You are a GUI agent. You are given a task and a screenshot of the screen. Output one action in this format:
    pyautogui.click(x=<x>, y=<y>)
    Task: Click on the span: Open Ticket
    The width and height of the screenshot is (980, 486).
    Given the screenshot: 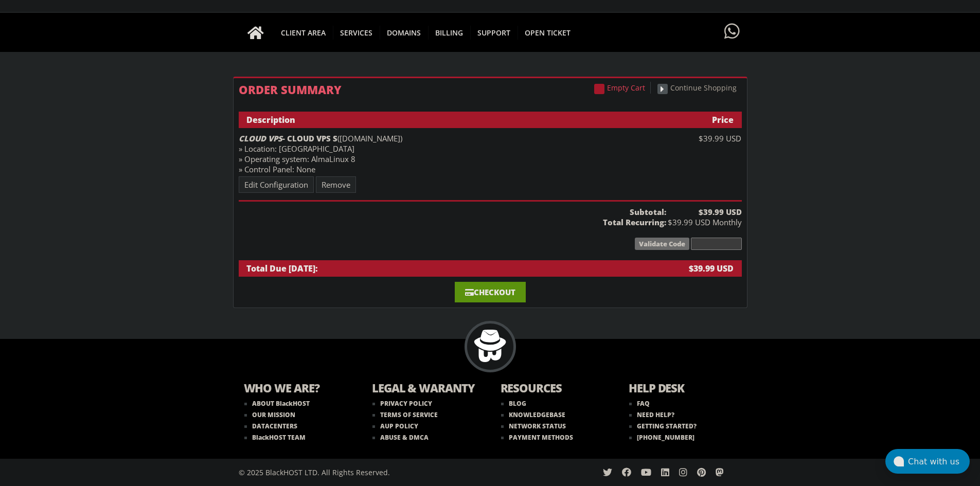 What is the action you would take?
    pyautogui.click(x=547, y=33)
    